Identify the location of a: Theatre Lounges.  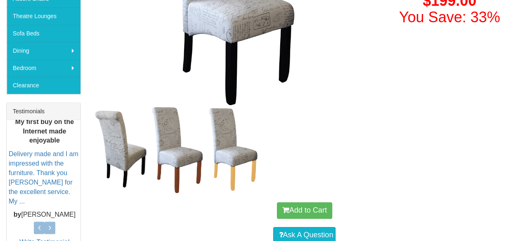
(43, 16).